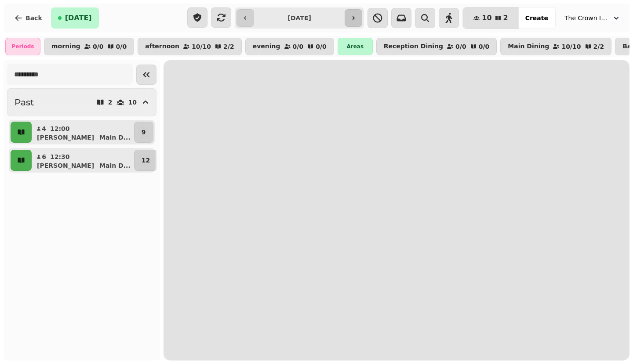  Describe the element at coordinates (89, 46) in the screenshot. I see `button: morning0/00/0` at that location.